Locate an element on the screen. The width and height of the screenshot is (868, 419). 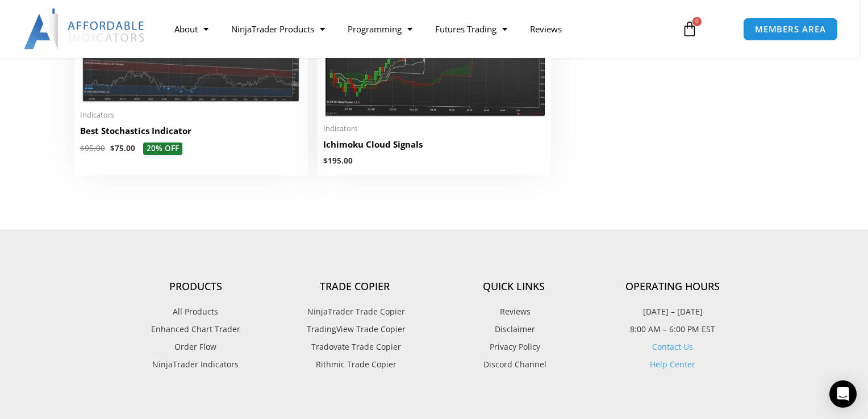
h4: Quick Links is located at coordinates (514, 287).